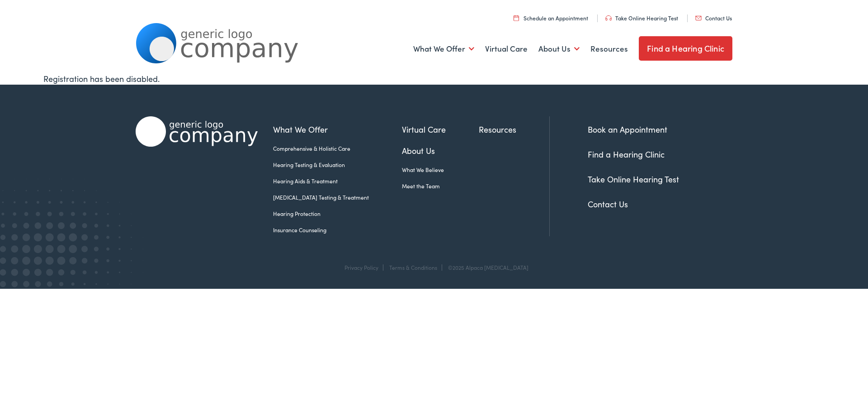 The image size is (868, 416). What do you see at coordinates (434, 78) in the screenshot?
I see `div: Registration has been disabled.` at bounding box center [434, 78].